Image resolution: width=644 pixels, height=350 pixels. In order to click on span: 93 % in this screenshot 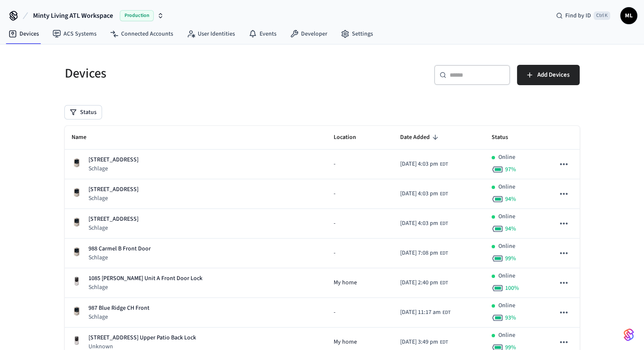, I will do `click(511, 317)`.